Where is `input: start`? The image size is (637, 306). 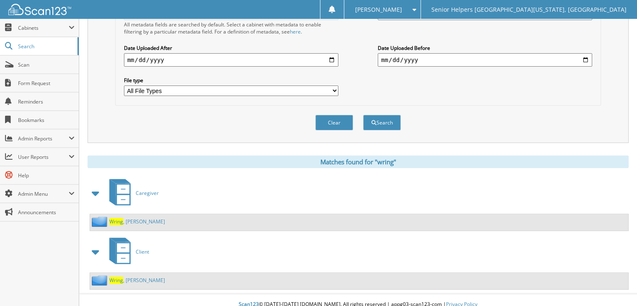
input: start is located at coordinates (231, 60).